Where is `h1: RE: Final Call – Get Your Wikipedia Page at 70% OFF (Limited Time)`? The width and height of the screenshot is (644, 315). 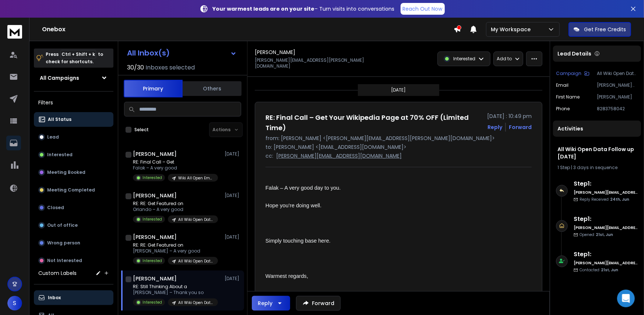
h1: RE: Final Call – Get Your Wikipedia Page at 70% OFF (Limited Time) is located at coordinates (374, 122).